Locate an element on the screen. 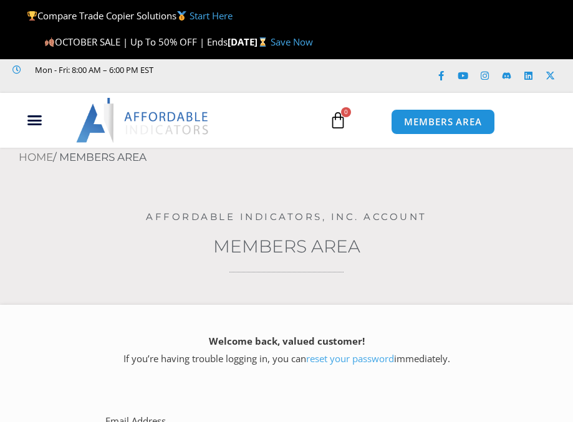 This screenshot has height=422, width=573. a: Home is located at coordinates (36, 157).